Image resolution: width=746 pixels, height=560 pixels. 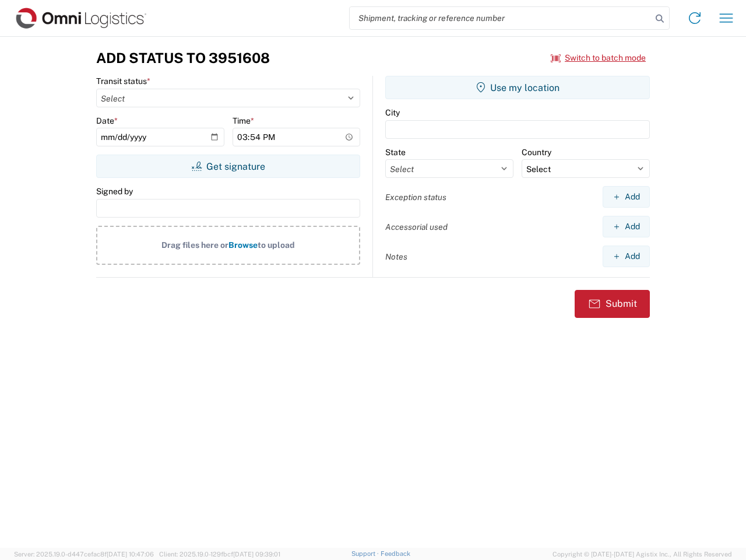 What do you see at coordinates (228, 166) in the screenshot?
I see `button: Get signature` at bounding box center [228, 166].